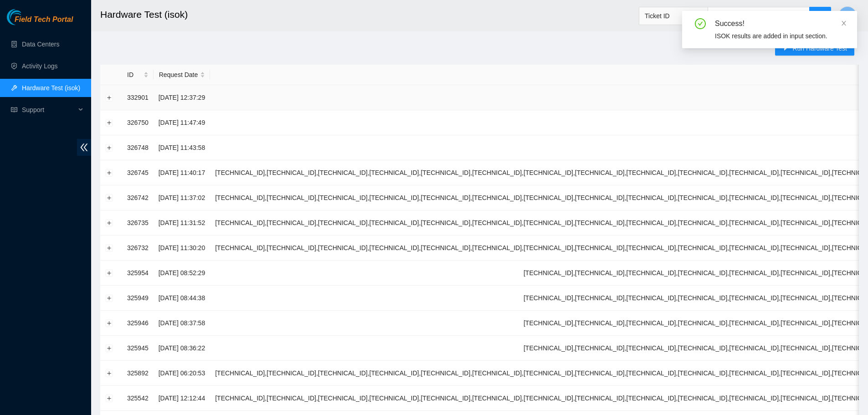 This screenshot has height=415, width=868. Describe the element at coordinates (138, 223) in the screenshot. I see `td: 326735` at that location.